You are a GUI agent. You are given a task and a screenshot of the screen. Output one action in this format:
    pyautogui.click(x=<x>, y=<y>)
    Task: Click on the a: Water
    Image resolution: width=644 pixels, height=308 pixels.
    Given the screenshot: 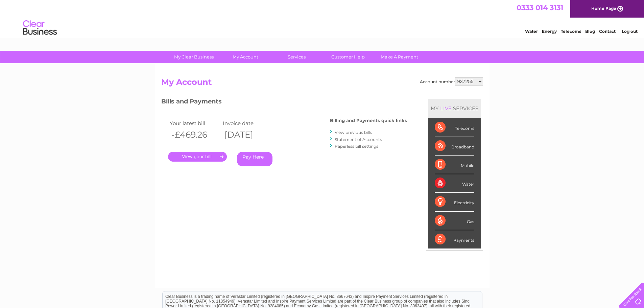 What is the action you would take?
    pyautogui.click(x=531, y=31)
    